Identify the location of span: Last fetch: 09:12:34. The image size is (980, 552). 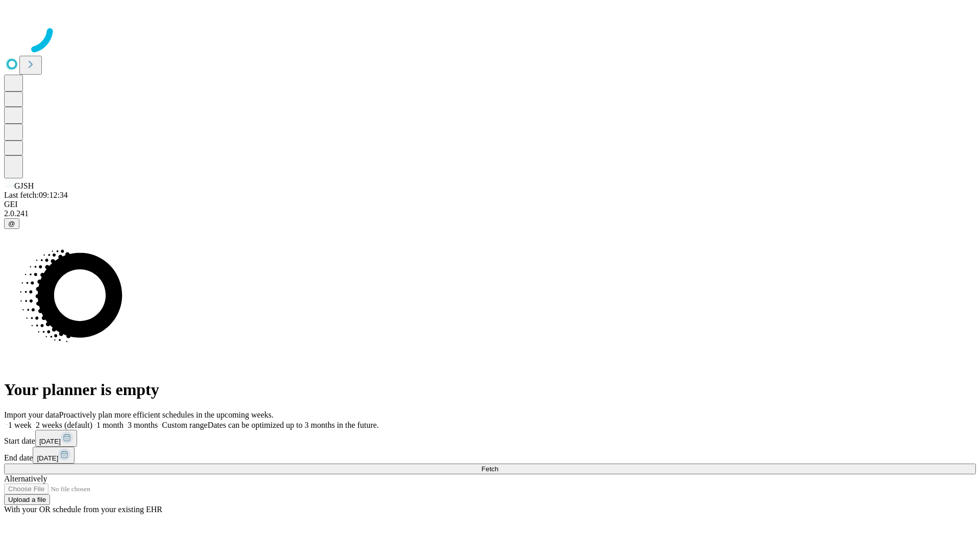
(36, 195).